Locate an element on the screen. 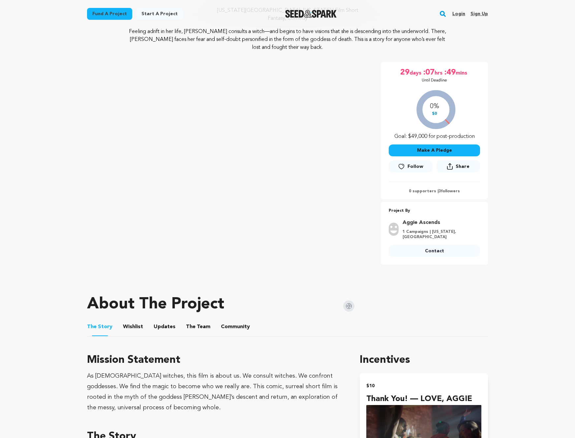 The width and height of the screenshot is (575, 438). button: Make A Pledge is located at coordinates (434, 150).